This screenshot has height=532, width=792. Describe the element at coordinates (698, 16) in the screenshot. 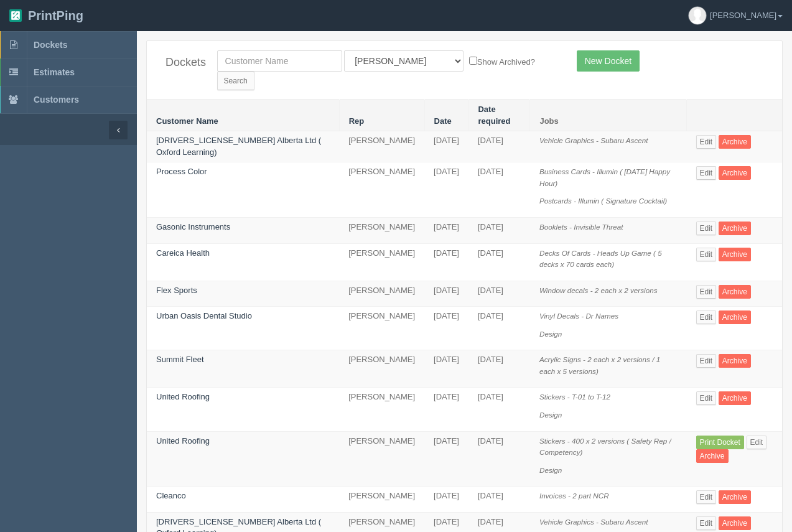

I see `img: avatar_default-7531ab5dedf162e01f1e0bb0964e6a185e93c5c22dfe317fb01d7f8cd2b1632c.jpg` at that location.